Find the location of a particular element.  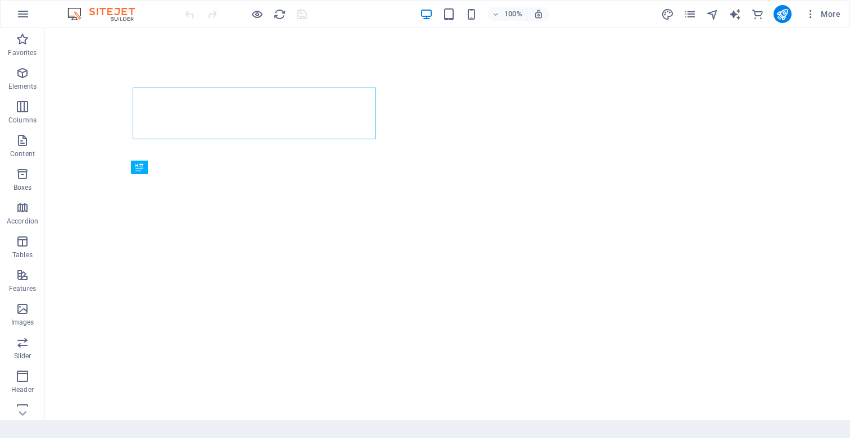

p: Tables is located at coordinates (22, 255).